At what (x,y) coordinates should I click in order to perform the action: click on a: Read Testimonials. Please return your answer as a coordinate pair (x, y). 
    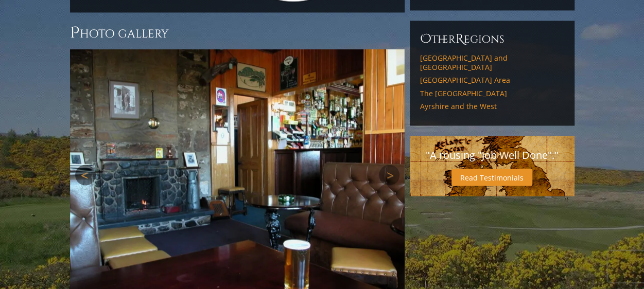
    Looking at the image, I should click on (491, 177).